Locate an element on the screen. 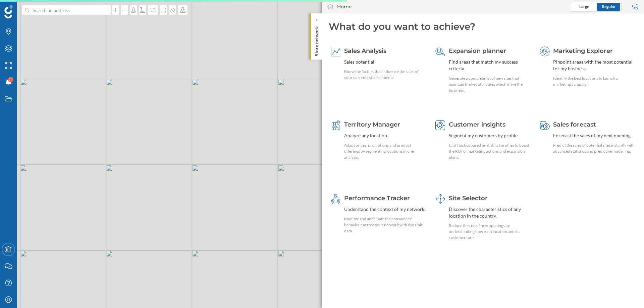  img: customer-intelligence.svg is located at coordinates (440, 126).